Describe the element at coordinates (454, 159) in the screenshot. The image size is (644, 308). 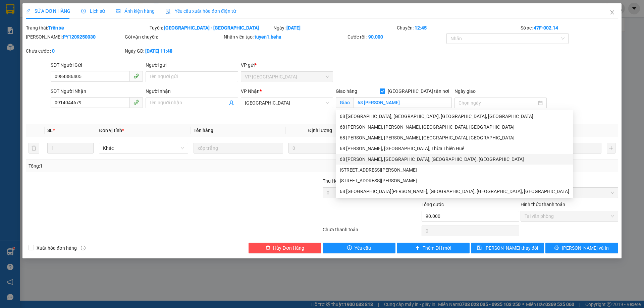
I see `div: 68 Tống Duy Tân, Tân Lợi, Buôn Ma Thuột, Đắk Lắk` at that location.